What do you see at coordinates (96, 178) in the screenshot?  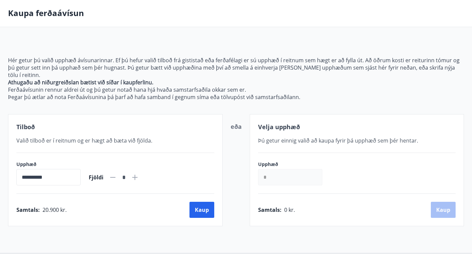 I see `span: Fjöldi` at bounding box center [96, 178].